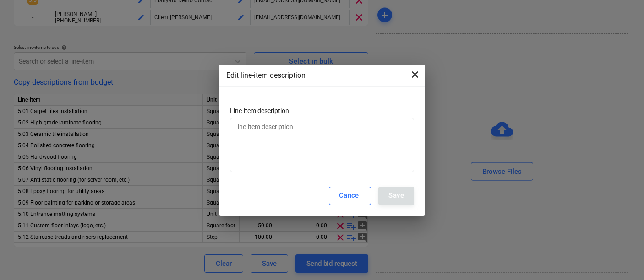 The image size is (644, 280). I want to click on span: close, so click(415, 74).